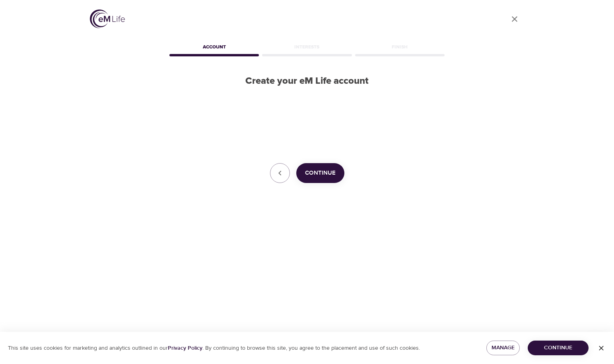 The width and height of the screenshot is (614, 364). I want to click on a: close, so click(514, 19).